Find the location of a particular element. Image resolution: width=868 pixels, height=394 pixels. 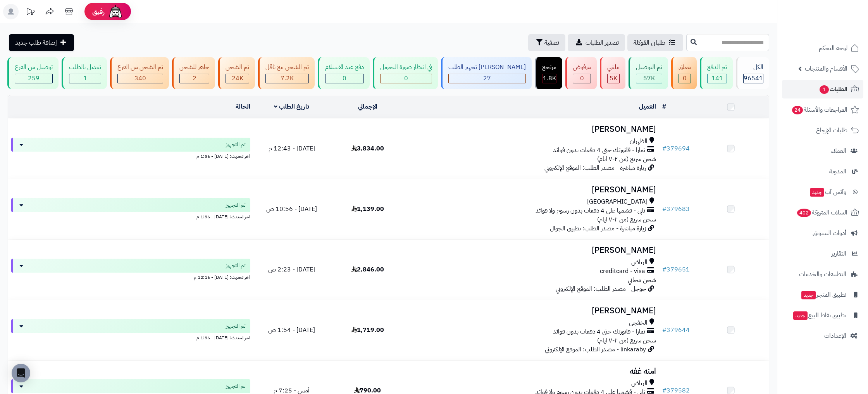

a: تم التوصيل 57K is located at coordinates (648, 73).